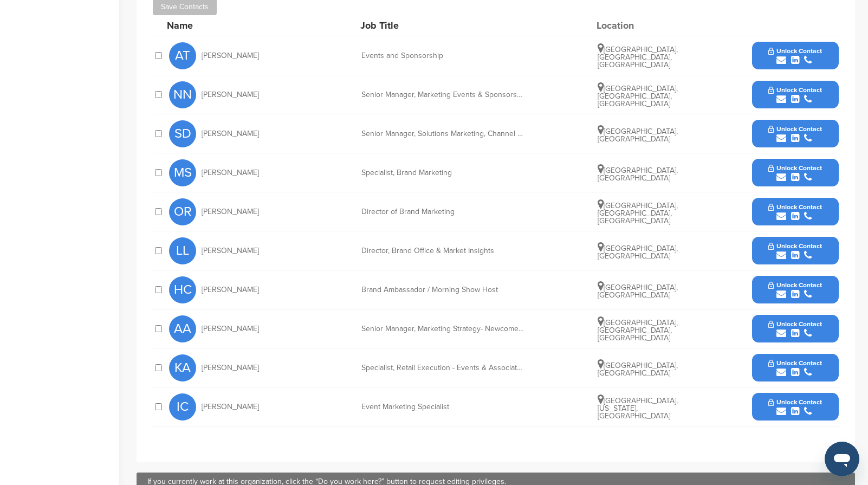 The image size is (868, 485). What do you see at coordinates (443, 95) in the screenshot?
I see `div: Senior Manager, Marketing Events & Sponsorships` at bounding box center [443, 95].